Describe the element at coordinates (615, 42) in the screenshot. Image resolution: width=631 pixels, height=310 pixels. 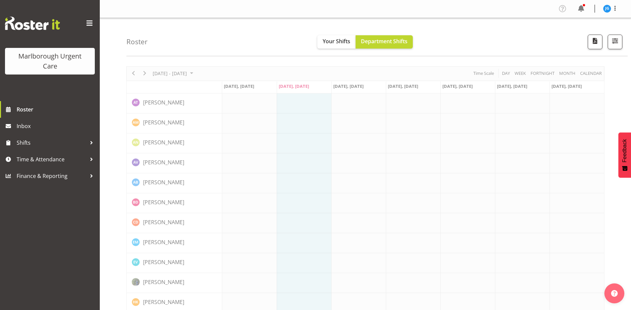
I see `button: Filter Shifts` at that location.